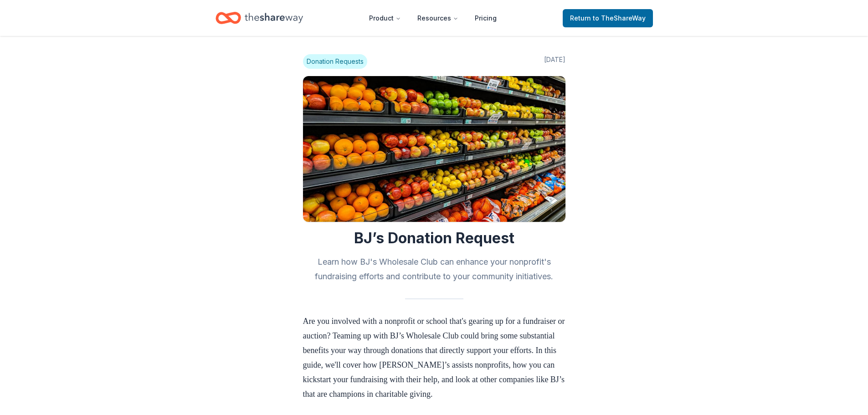 This screenshot has width=868, height=415. Describe the element at coordinates (434, 269) in the screenshot. I see `h2: Learn how BJ's Wholesale Club can enhance your nonprofit's fundraising efforts and contribute to ...` at that location.